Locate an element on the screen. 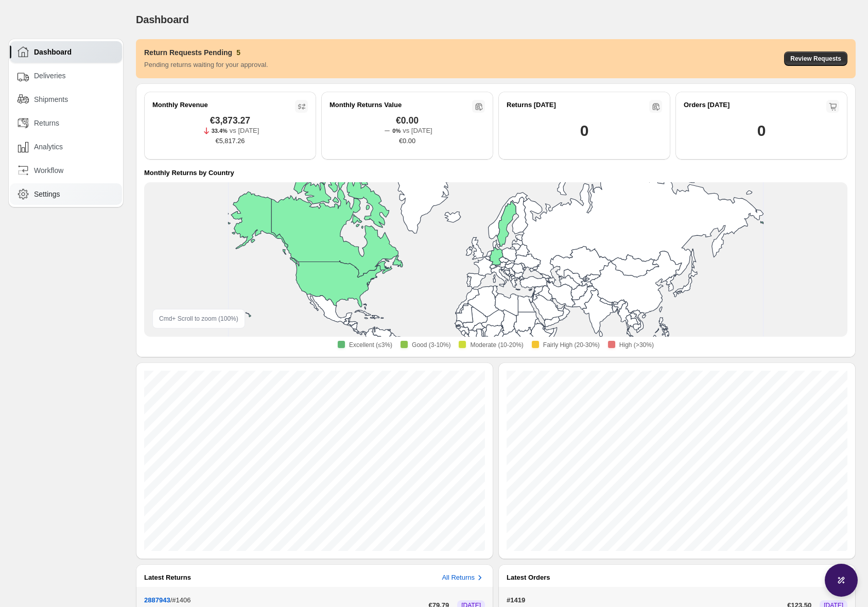 The height and width of the screenshot is (607, 868). span: Review Requests is located at coordinates (815, 59).